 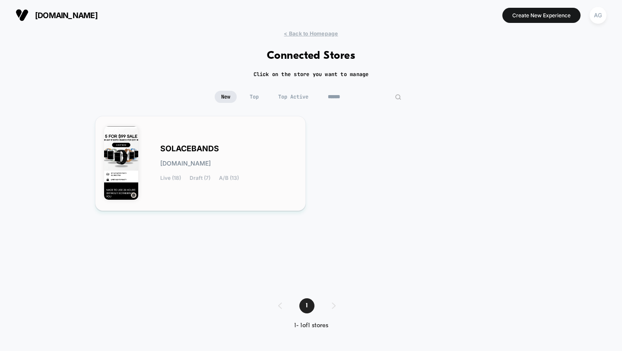 What do you see at coordinates (598, 15) in the screenshot?
I see `div: AG` at bounding box center [598, 15].